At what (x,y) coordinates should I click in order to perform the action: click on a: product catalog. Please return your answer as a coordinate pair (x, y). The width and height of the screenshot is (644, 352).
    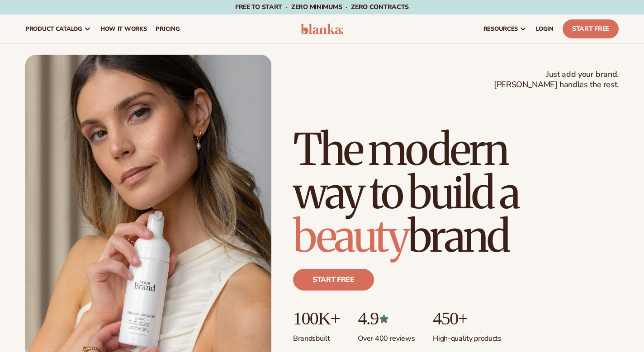
    Looking at the image, I should click on (58, 29).